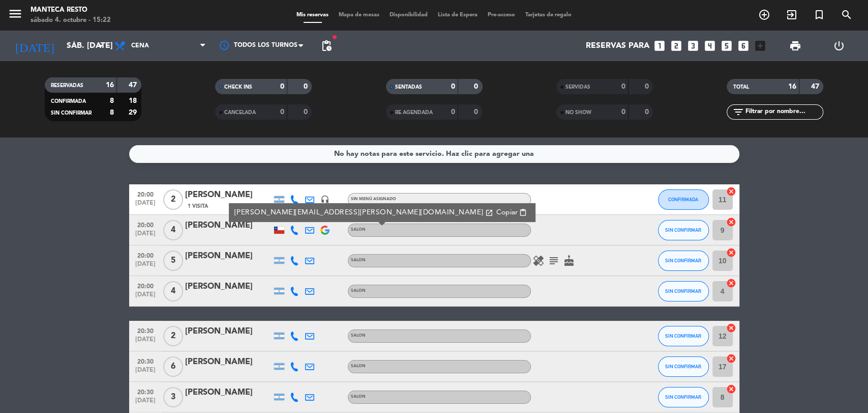 Image resolution: width=868 pixels, height=413 pixels. Describe the element at coordinates (578, 87) in the screenshot. I see `span: SERVIDAS` at that location.